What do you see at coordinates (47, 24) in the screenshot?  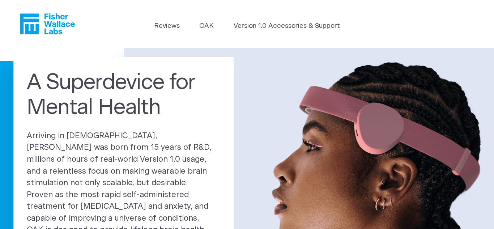 I see `a: Fisher Wallace` at bounding box center [47, 24].